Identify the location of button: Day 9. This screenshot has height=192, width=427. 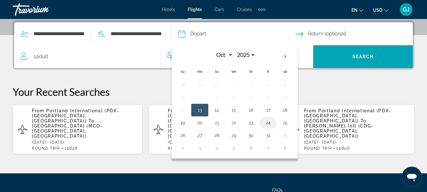
(251, 97).